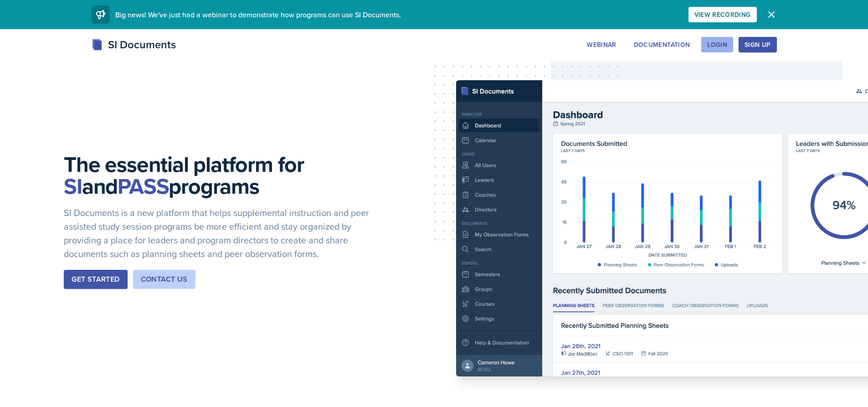 The width and height of the screenshot is (868, 407). What do you see at coordinates (723, 15) in the screenshot?
I see `div: View Recording` at bounding box center [723, 15].